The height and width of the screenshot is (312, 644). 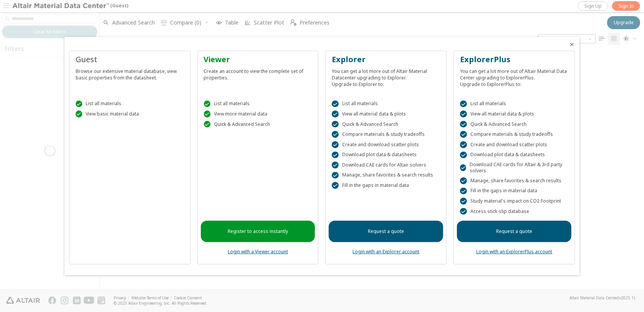 What do you see at coordinates (130, 73) in the screenshot?
I see `div: Browse our extensive material database, view basic properties from the datasheet.` at bounding box center [130, 73].